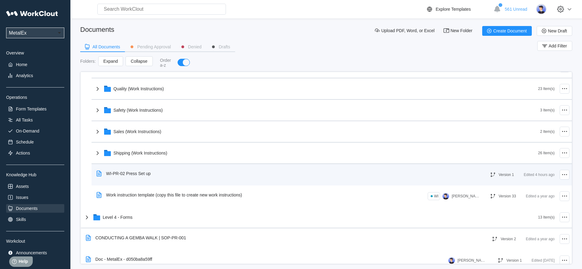 The image size is (582, 269). Describe the element at coordinates (458, 9) in the screenshot. I see `a: Explore Templates` at that location.